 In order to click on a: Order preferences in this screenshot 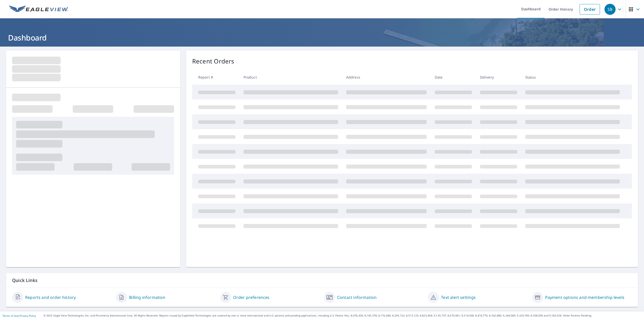, I will do `click(251, 297)`.